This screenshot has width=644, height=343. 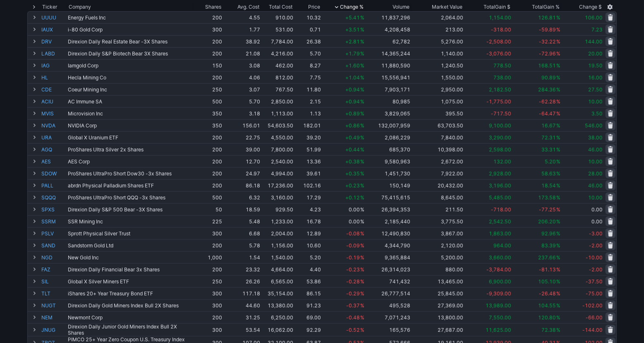 I want to click on td: 11,837,296, so click(x=388, y=17).